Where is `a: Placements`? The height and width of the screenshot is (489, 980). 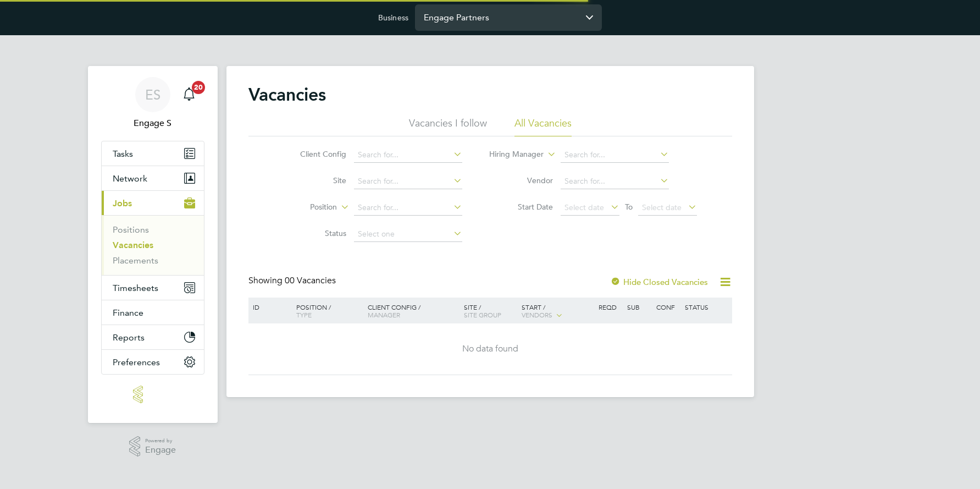
a: Placements is located at coordinates (135, 260).